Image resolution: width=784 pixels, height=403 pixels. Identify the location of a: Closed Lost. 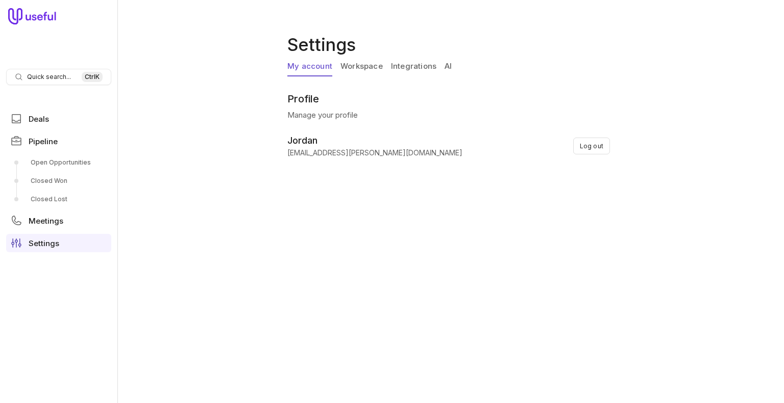
(59, 199).